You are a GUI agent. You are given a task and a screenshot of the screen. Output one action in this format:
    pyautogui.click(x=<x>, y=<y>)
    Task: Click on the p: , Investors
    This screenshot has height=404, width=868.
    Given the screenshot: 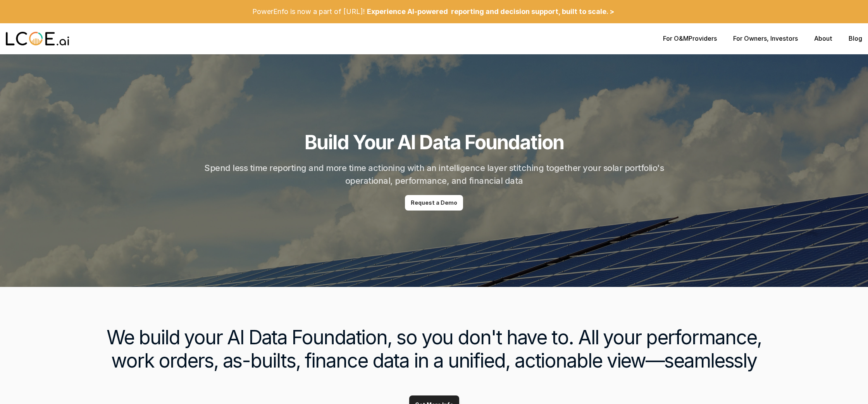 What is the action you would take?
    pyautogui.click(x=765, y=38)
    